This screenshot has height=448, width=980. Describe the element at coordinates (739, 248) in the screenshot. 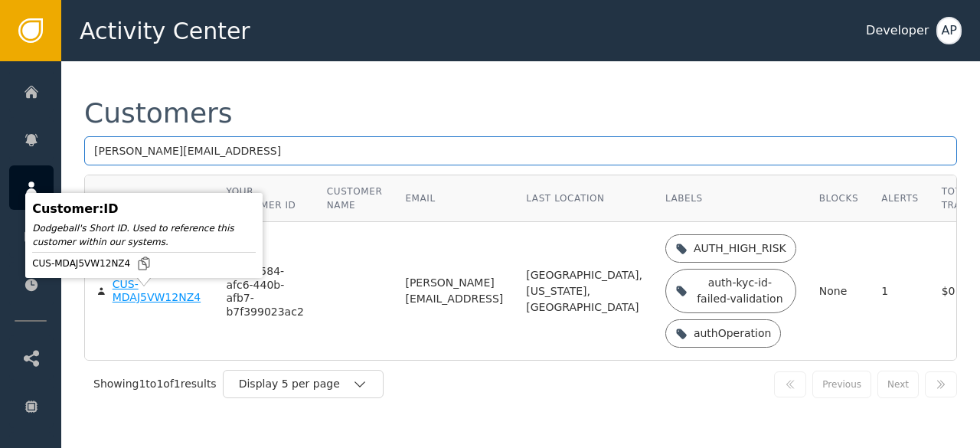

I see `div: AUTH_HIGH_RISK` at that location.